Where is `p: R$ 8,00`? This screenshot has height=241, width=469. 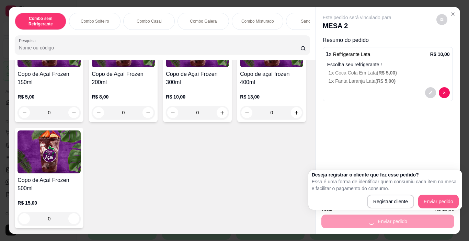 p: R$ 8,00 is located at coordinates (123, 97).